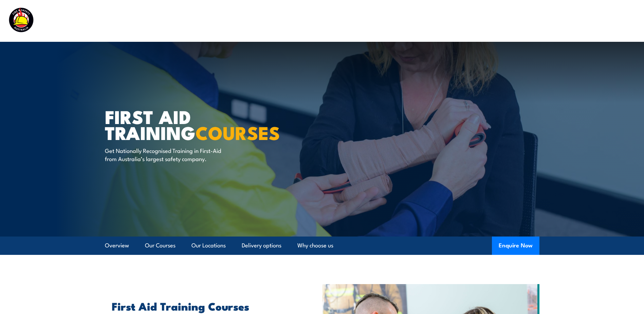 This screenshot has height=314, width=644. What do you see at coordinates (167, 154) in the screenshot?
I see `p: Get Nationally Recognised Training in First-Aid from Australia’s largest safety company.` at bounding box center [167, 154].